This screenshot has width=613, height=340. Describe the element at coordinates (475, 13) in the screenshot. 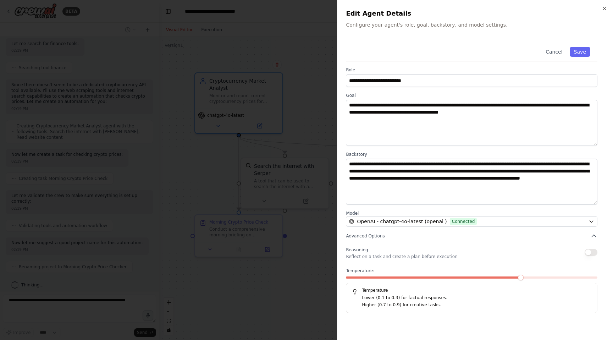

I see `h2: Edit Agent Details` at that location.